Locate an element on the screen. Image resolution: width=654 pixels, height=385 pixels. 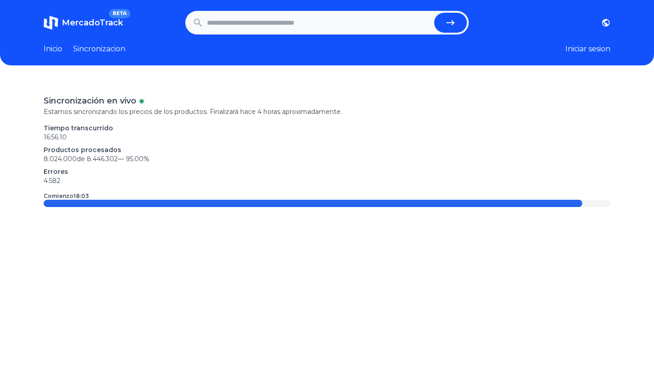
p: Estamos sincronizando los precios de los productos. Finalizará hace 4 horas aproximadamente. is located at coordinates (327, 112).